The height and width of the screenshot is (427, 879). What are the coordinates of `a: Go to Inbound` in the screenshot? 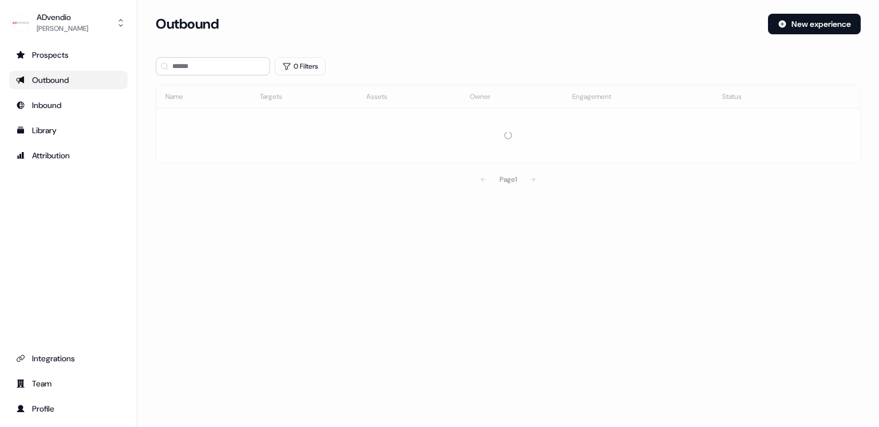 It's located at (68, 105).